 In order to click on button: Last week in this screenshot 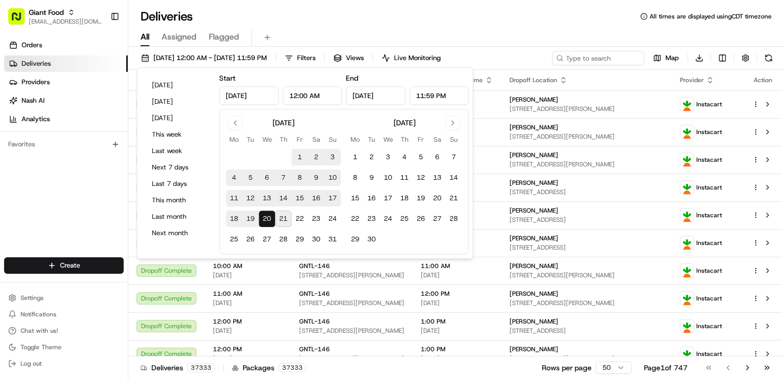, I will do `click(178, 151)`.